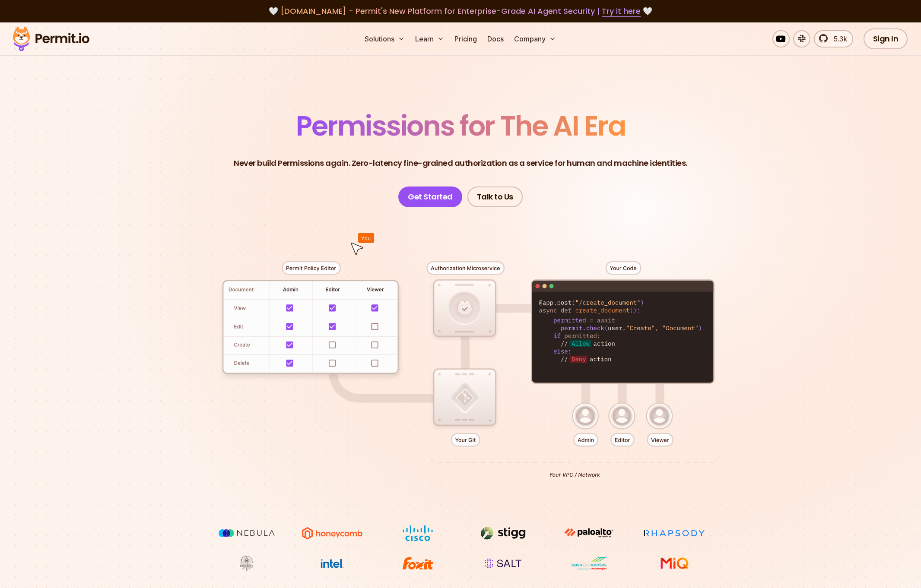 The width and height of the screenshot is (921, 588). Describe the element at coordinates (246, 533) in the screenshot. I see `img: Nebula` at that location.